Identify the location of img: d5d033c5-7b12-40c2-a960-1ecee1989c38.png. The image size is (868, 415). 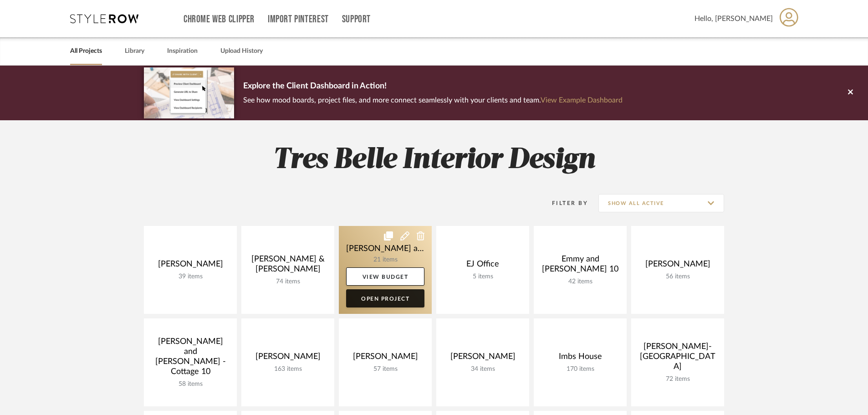
(189, 93).